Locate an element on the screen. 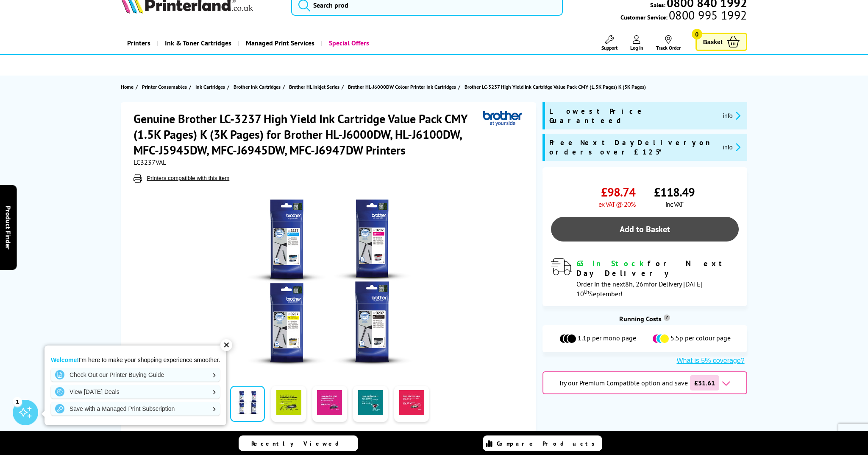 This screenshot has height=455, width=868. div: modal_delivery is located at coordinates (645, 278).